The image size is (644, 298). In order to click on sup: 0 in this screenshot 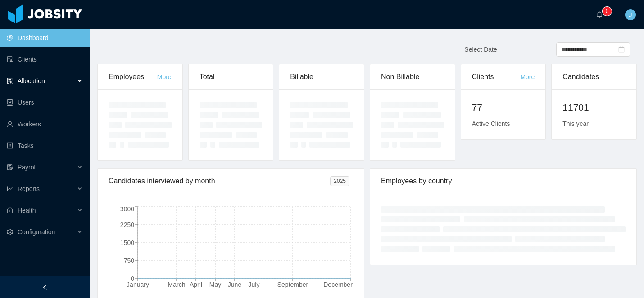, I will do `click(607, 11)`.